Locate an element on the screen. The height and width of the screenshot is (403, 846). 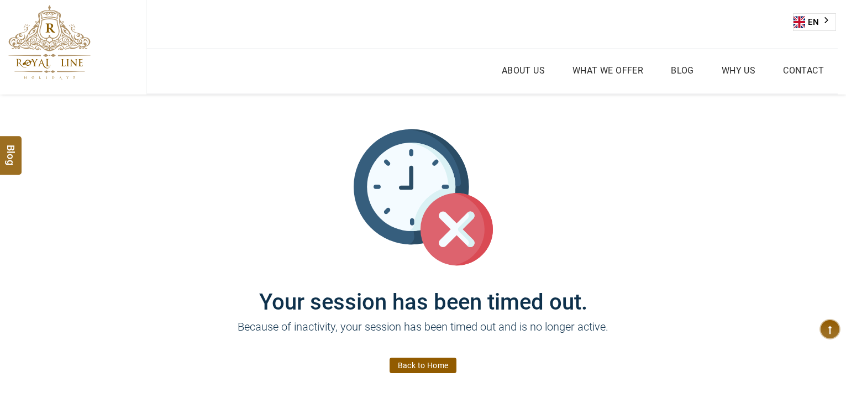
a: Blog is located at coordinates (682, 70).